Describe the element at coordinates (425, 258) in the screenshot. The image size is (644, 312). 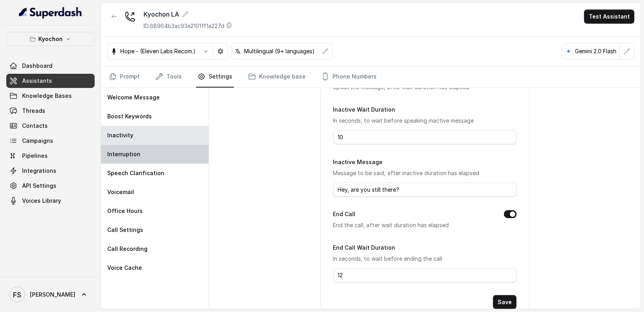
I see `p: In seconds, to wait before ending the call` at that location.